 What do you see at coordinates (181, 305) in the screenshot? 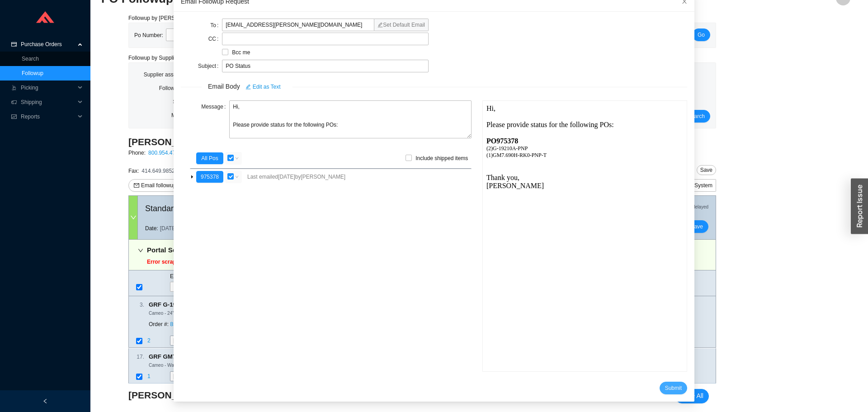
I see `span: GRF G-19210A-PNP` at bounding box center [181, 305].